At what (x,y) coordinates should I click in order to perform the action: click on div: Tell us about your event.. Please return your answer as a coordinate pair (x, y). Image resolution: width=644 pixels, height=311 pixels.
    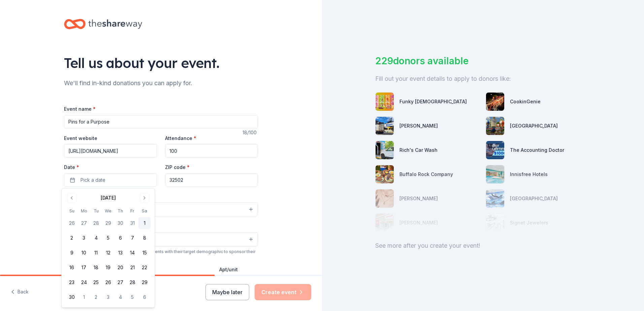
    Looking at the image, I should click on (161, 63).